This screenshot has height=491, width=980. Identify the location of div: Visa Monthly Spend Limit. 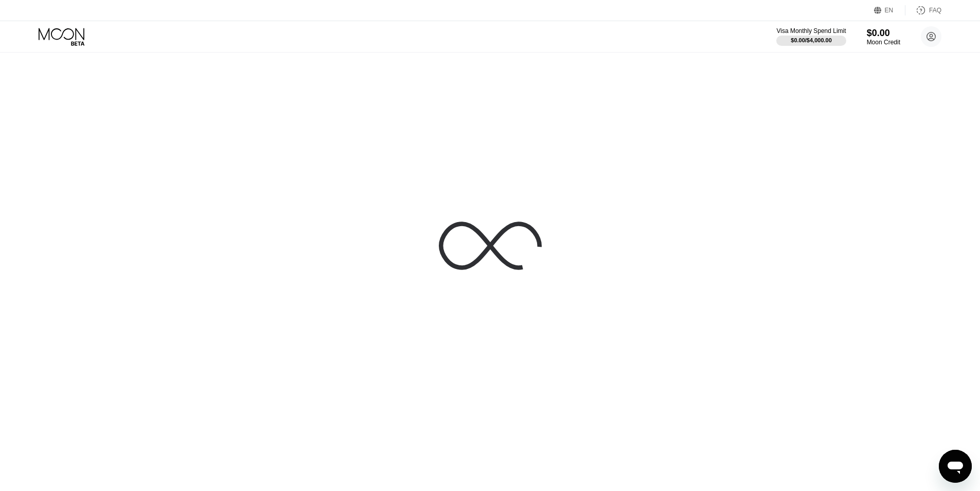
(811, 31).